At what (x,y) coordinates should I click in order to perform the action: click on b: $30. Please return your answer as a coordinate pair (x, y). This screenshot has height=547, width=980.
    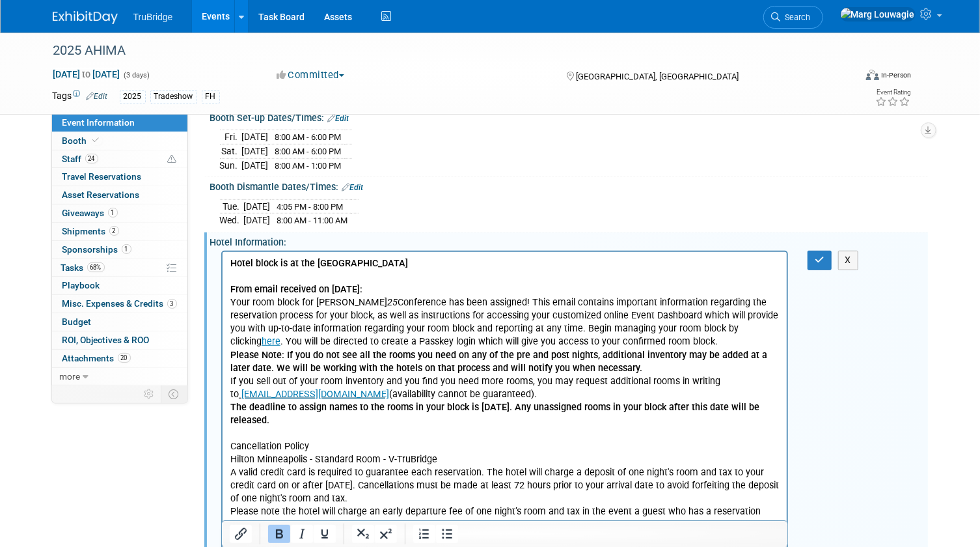
    Looking at the image, I should click on (21, 312).